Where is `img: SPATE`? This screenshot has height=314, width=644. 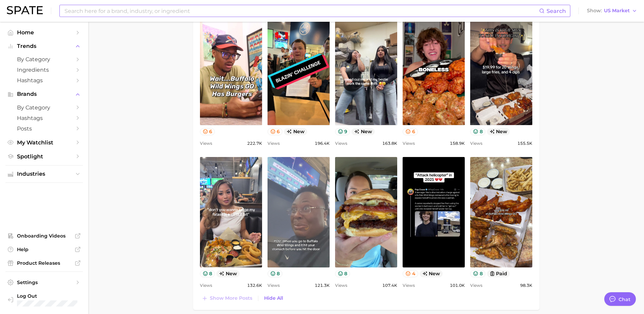
img: SPATE is located at coordinates (25, 10).